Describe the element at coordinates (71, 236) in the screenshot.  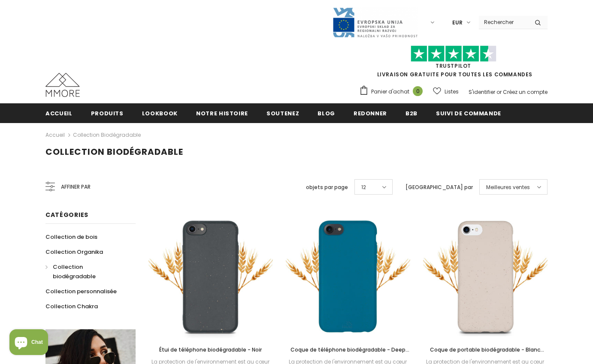
I see `span: Collection de bois` at that location.